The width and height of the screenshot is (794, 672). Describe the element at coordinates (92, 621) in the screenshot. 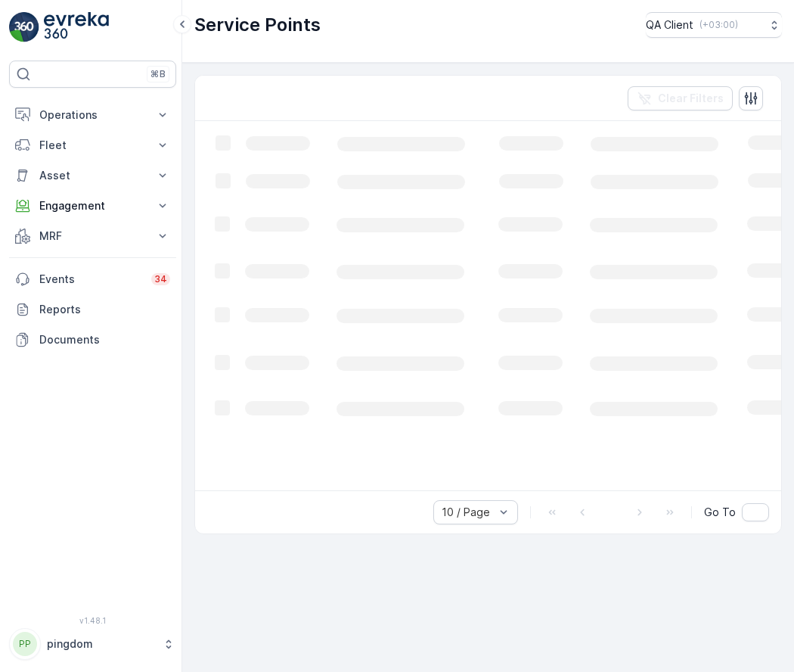

I see `span: v 1.48.1` at that location.